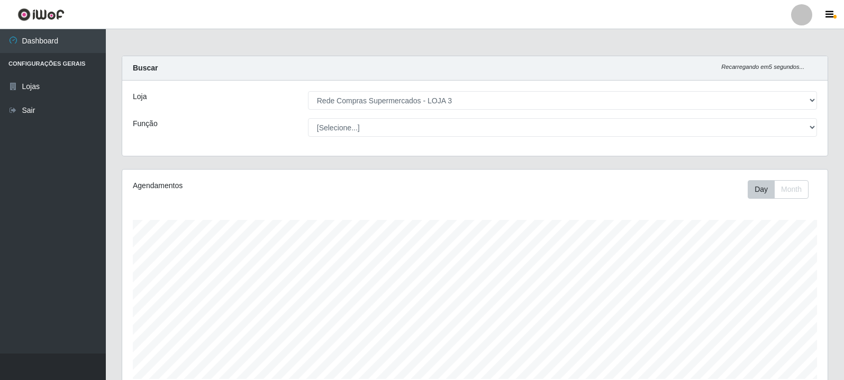 This screenshot has width=844, height=380. I want to click on img: CoreUI Logo, so click(41, 14).